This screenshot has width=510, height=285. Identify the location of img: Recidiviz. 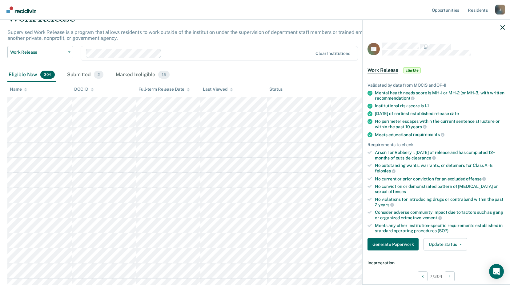
(21, 10).